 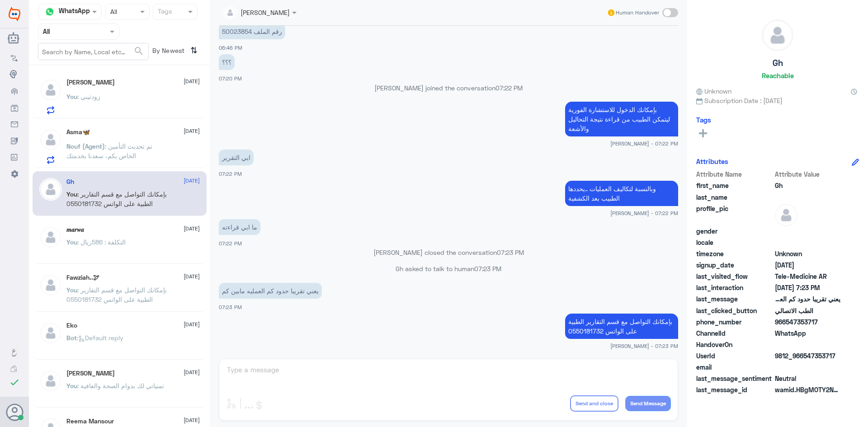 I want to click on span: last_message_id, so click(x=735, y=389).